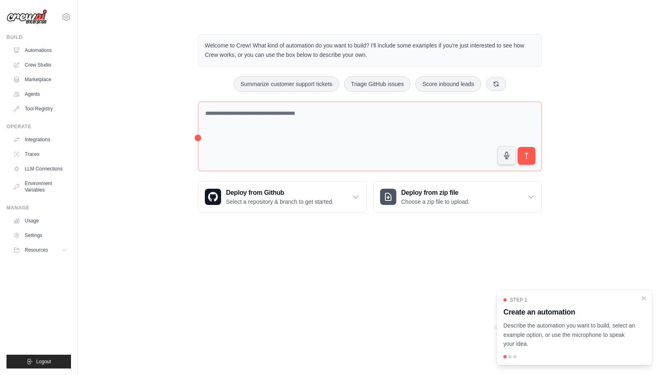 The width and height of the screenshot is (662, 375). I want to click on p: Select a repository & branch to get started., so click(280, 202).